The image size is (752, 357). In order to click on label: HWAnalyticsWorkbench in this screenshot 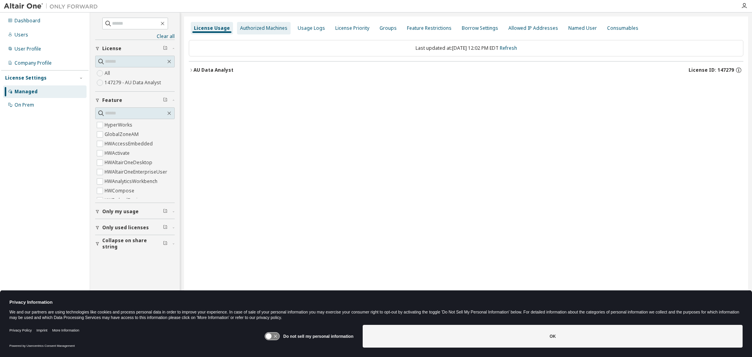, I will do `click(132, 181)`.